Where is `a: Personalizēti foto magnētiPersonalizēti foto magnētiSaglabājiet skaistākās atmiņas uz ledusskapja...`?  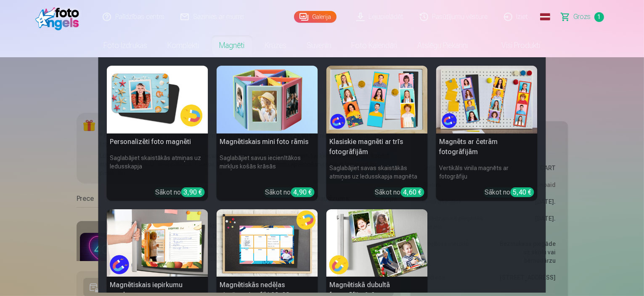
a: Personalizēti foto magnētiPersonalizēti foto magnētiSaglabājiet skaistākās atmiņas uz ledusskapja... is located at coordinates (157, 133).